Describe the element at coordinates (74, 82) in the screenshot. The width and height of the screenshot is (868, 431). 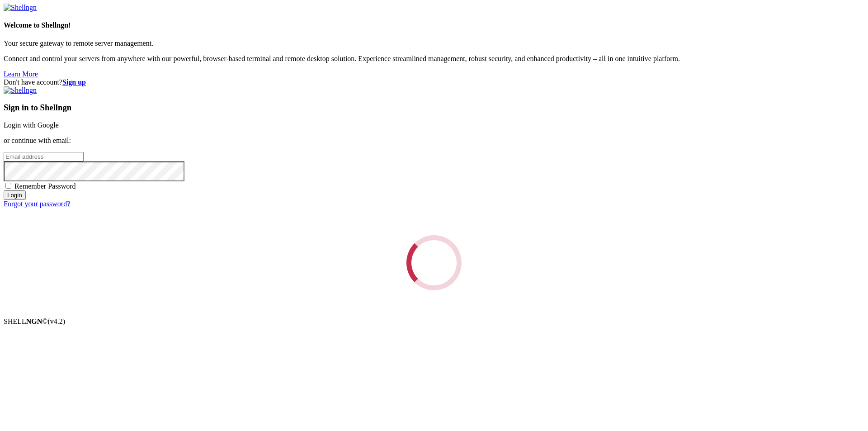
I see `a: Sign up` at that location.